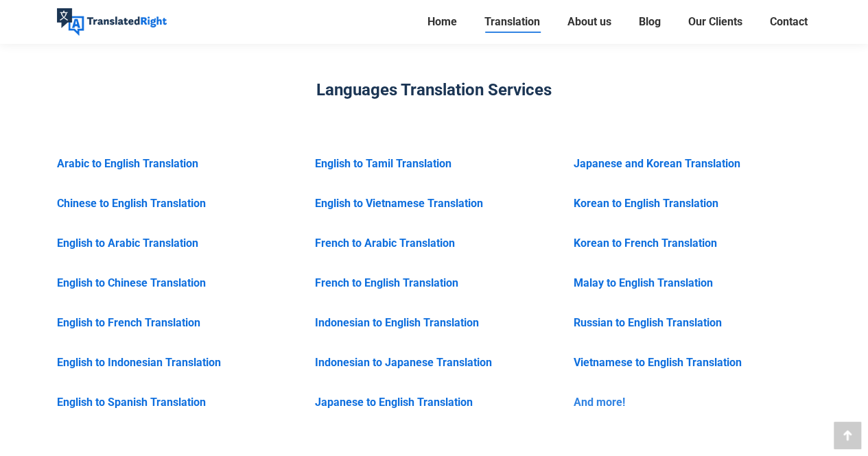 This screenshot has height=456, width=868. What do you see at coordinates (789, 22) in the screenshot?
I see `a: Contact` at bounding box center [789, 22].